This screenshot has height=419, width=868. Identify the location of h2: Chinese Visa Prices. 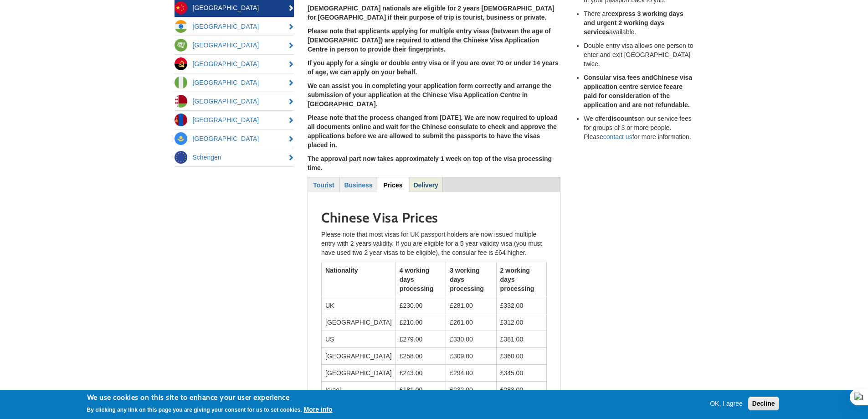
(434, 217).